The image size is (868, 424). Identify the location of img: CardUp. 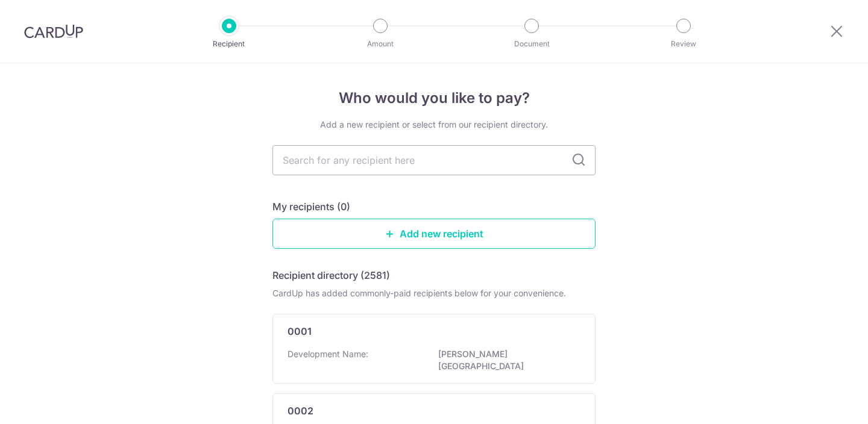
(54, 31).